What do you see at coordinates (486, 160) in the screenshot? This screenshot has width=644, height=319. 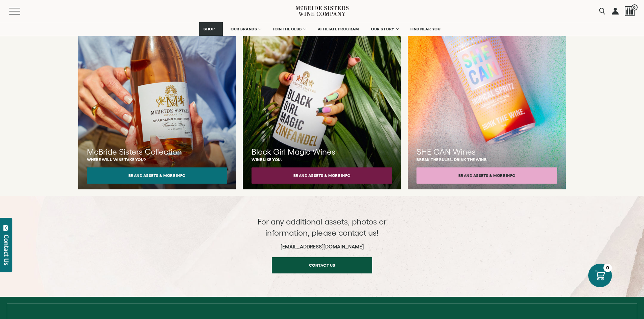 I see `p: Break the rules. Drink the wine.` at bounding box center [486, 160].